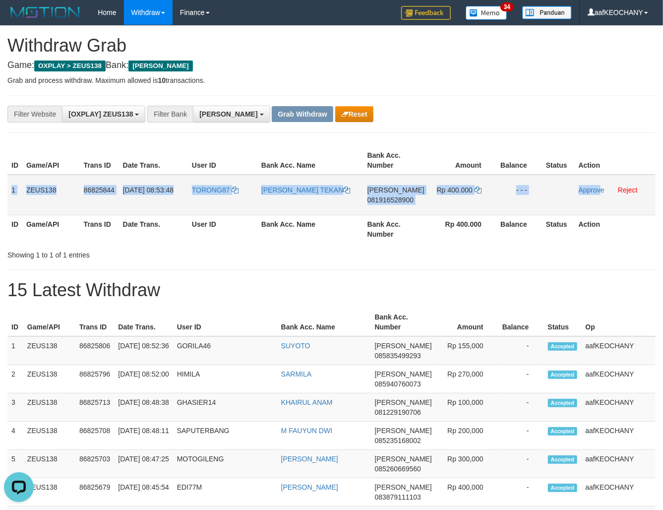  What do you see at coordinates (162, 80) in the screenshot?
I see `strong: 10` at bounding box center [162, 80].